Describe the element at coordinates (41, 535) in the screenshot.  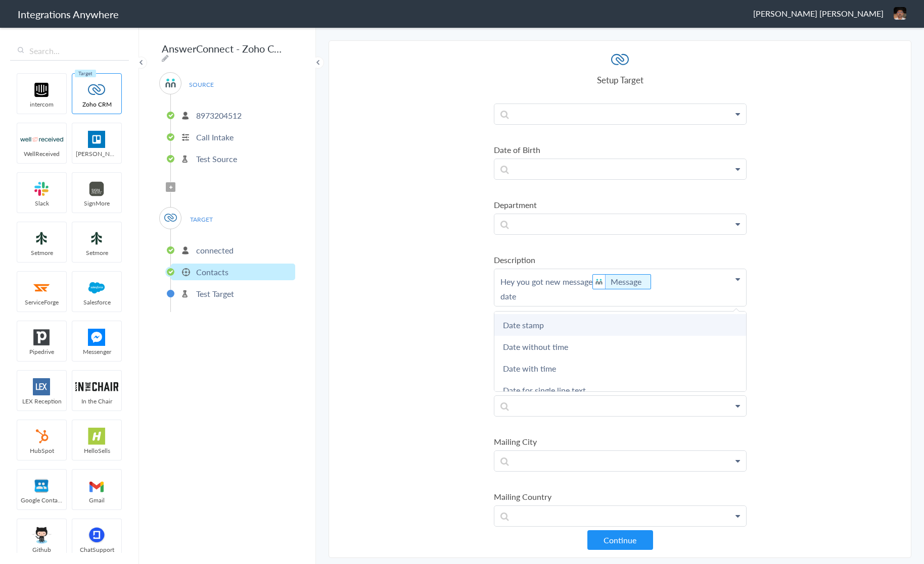
I see `img: github.png` at that location.